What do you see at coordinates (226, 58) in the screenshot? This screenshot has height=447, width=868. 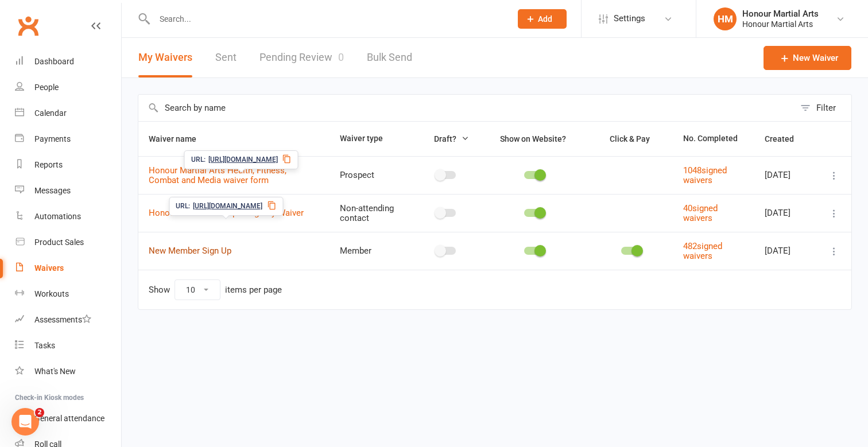 I see `a: Sent` at bounding box center [226, 58].